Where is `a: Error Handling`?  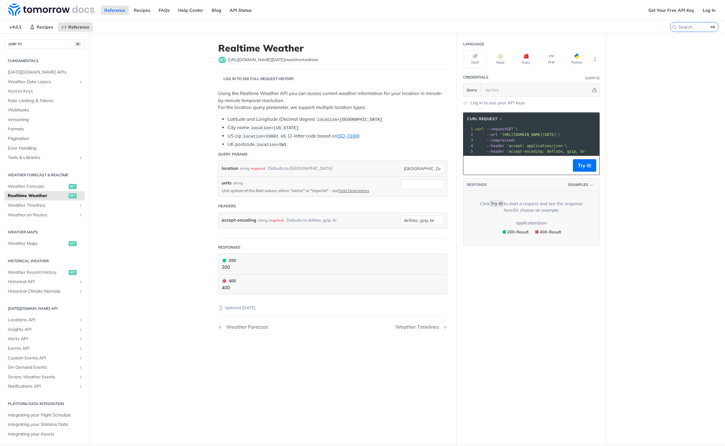 a: Error Handling is located at coordinates (45, 148).